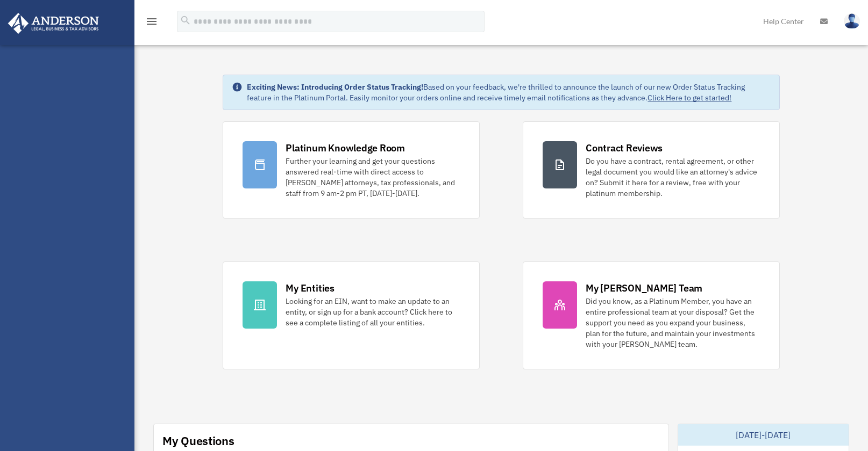 This screenshot has height=451, width=868. I want to click on div: Based on your feedback, we're thrilled to announce the launch of our new Order Status Tracking fe..., so click(508, 92).